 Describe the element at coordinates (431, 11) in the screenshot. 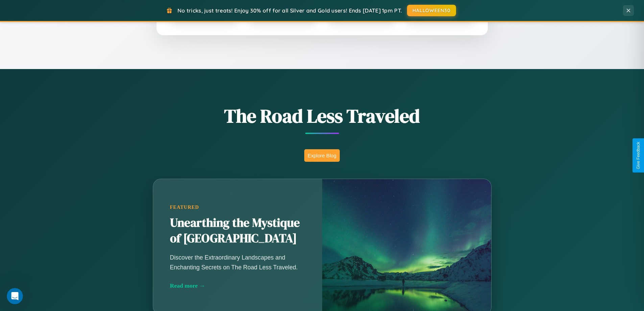

I see `button: HALLOWEEN30` at that location.